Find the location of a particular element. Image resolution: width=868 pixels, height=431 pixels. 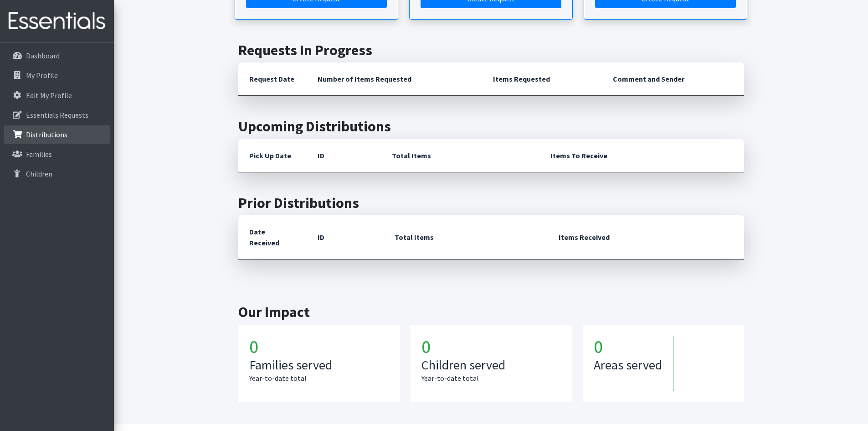

th: Date Received is located at coordinates (273, 237).